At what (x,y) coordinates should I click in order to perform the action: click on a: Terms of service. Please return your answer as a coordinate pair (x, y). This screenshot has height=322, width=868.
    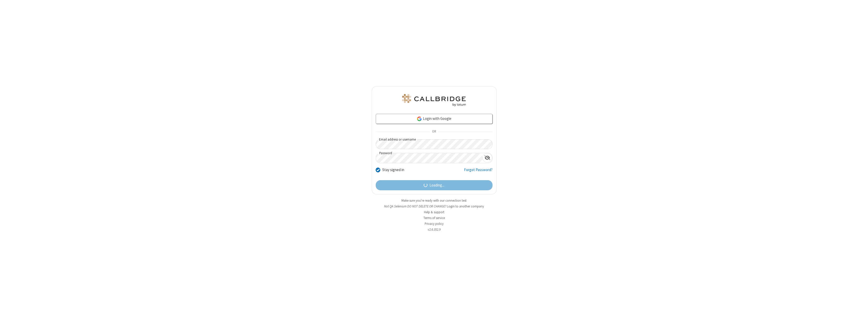
    Looking at the image, I should click on (434, 218).